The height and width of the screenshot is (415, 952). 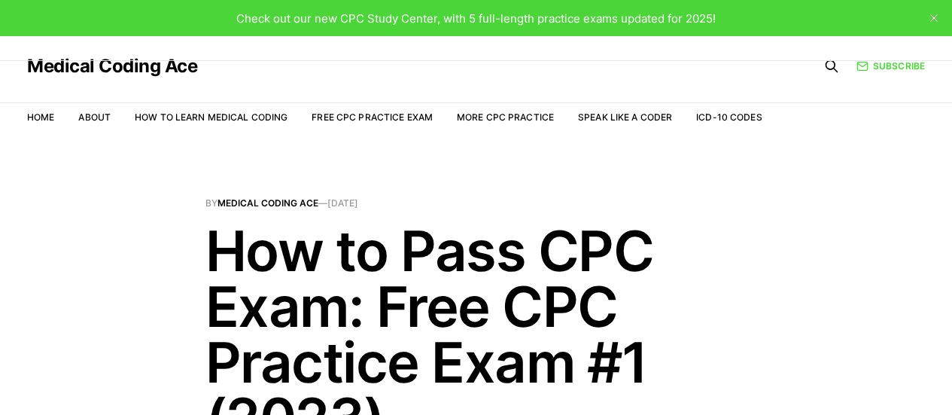 What do you see at coordinates (624, 117) in the screenshot?
I see `a: Speak Like a Coder` at bounding box center [624, 117].